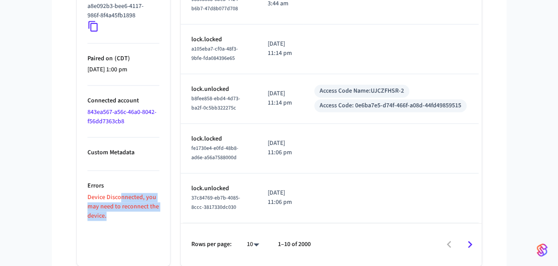 The image size is (558, 266). What do you see at coordinates (470, 245) in the screenshot?
I see `button: Go to next page` at bounding box center [470, 245].